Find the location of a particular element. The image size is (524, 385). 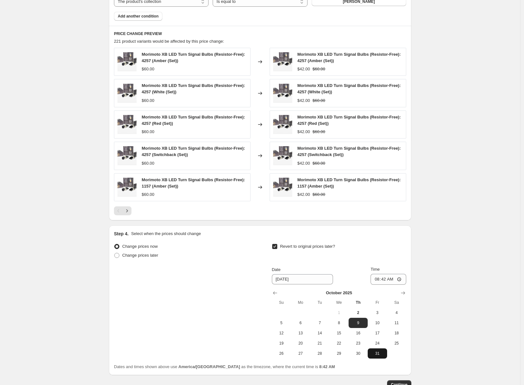

button: Monday October 13 2025 is located at coordinates (301, 333).